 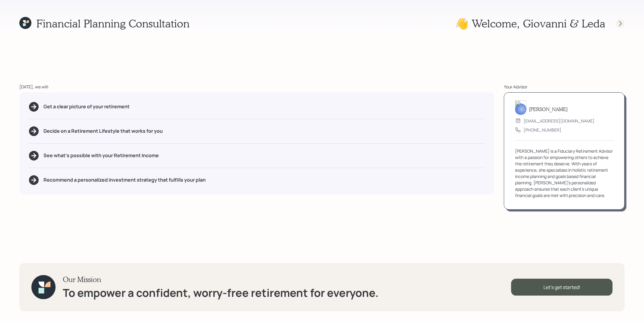 What do you see at coordinates (86, 106) in the screenshot?
I see `h5: Get a clear picture of your retirement` at bounding box center [86, 106].